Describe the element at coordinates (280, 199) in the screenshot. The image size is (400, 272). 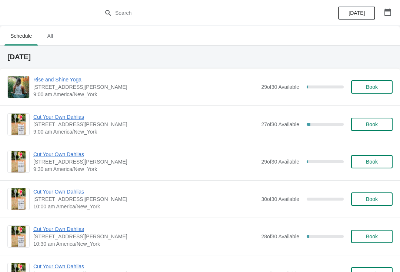
I see `span: 30 of 30 Available` at that location.